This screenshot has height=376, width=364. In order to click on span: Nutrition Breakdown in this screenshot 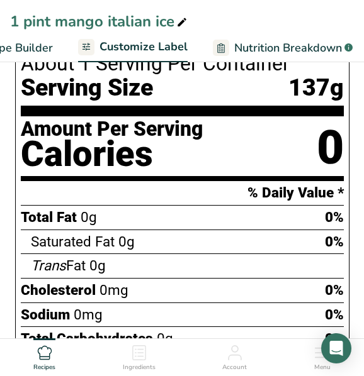, I will do `click(288, 48)`.